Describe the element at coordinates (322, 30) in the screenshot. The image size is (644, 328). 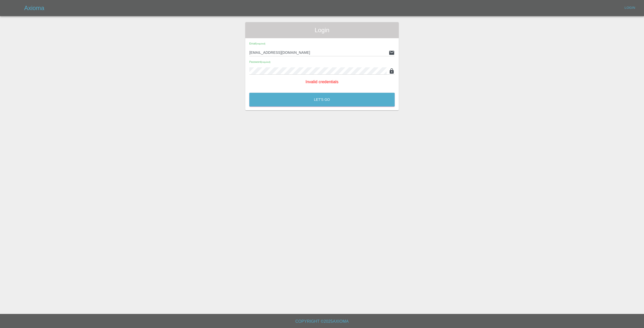
I see `span: Login` at that location.